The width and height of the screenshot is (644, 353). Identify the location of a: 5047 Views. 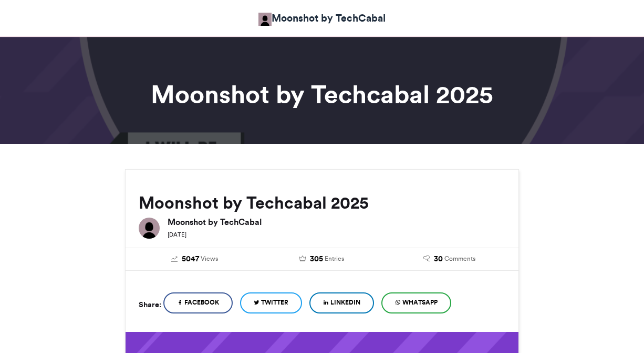
(194, 259).